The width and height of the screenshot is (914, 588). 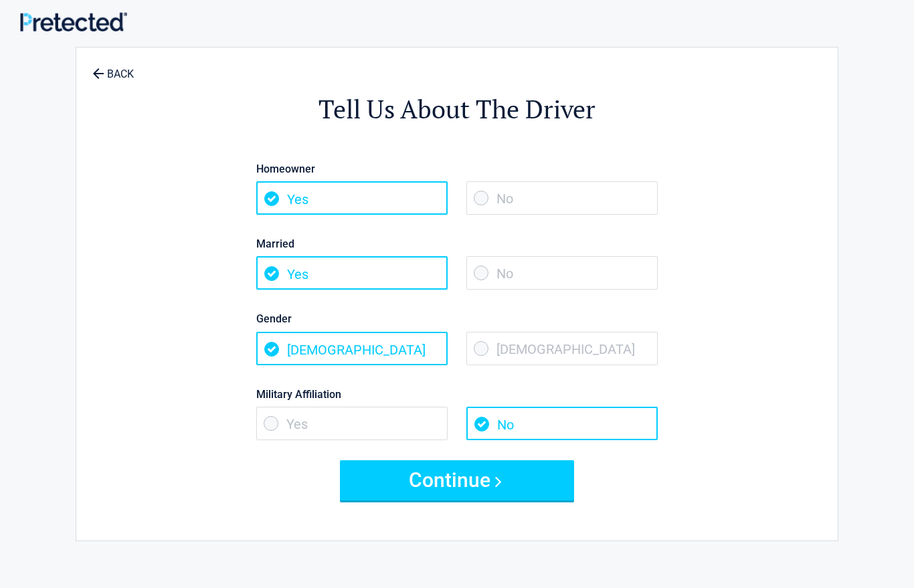 I want to click on label: Gender, so click(x=457, y=319).